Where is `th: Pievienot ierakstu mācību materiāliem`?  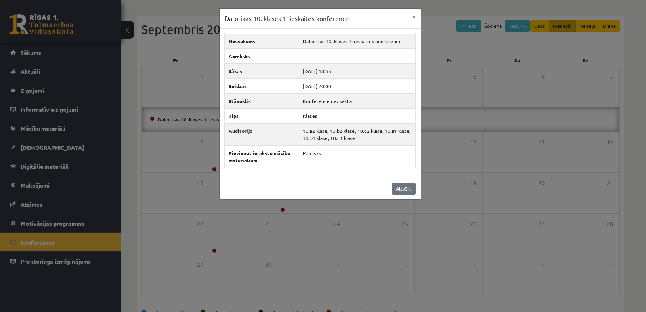 th: Pievienot ierakstu mācību materiāliem is located at coordinates (262, 156).